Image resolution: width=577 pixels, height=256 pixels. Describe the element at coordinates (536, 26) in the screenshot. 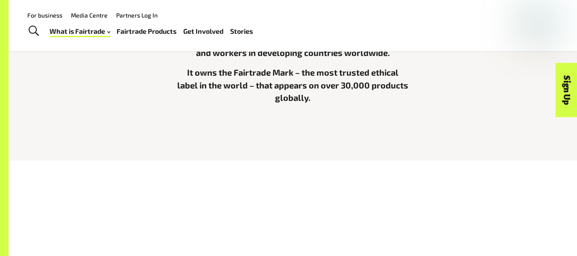

I see `img: Fairtrade Australia New Zealand logo` at that location.